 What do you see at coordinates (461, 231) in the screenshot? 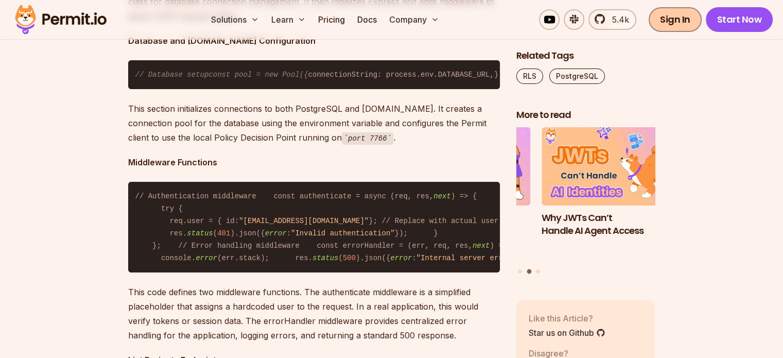
I see `h3: The Ultimate Guide to MCP Auth: Identity, Consent, and Agent Security` at bounding box center [461, 231].